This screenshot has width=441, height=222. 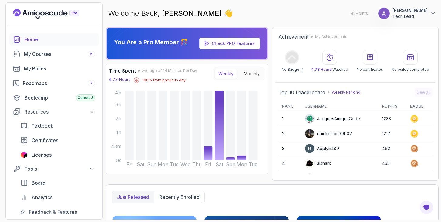 What do you see at coordinates (290, 119) in the screenshot?
I see `td: 1` at bounding box center [290, 119].